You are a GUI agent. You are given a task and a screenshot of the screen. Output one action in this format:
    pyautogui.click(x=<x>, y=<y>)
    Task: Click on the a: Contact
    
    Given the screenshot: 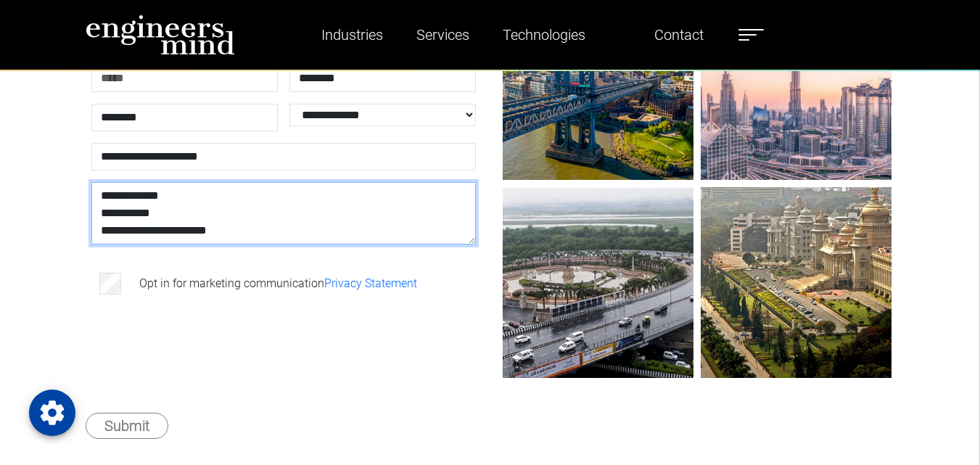 What is the action you would take?
    pyautogui.click(x=679, y=34)
    